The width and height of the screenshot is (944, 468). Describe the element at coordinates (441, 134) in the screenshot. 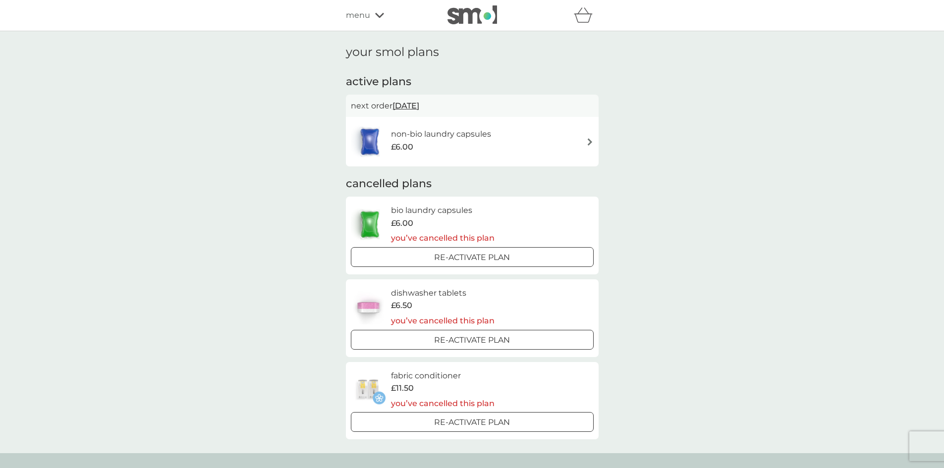

I see `h6: non-bio laundry capsules` at that location.